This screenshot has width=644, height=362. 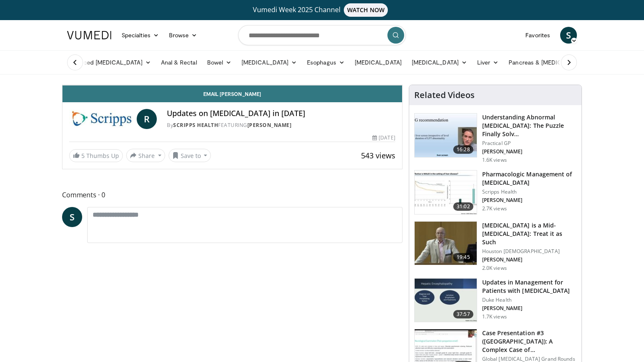 What do you see at coordinates (179, 63) in the screenshot?
I see `a: Anal & Rectal` at bounding box center [179, 63].